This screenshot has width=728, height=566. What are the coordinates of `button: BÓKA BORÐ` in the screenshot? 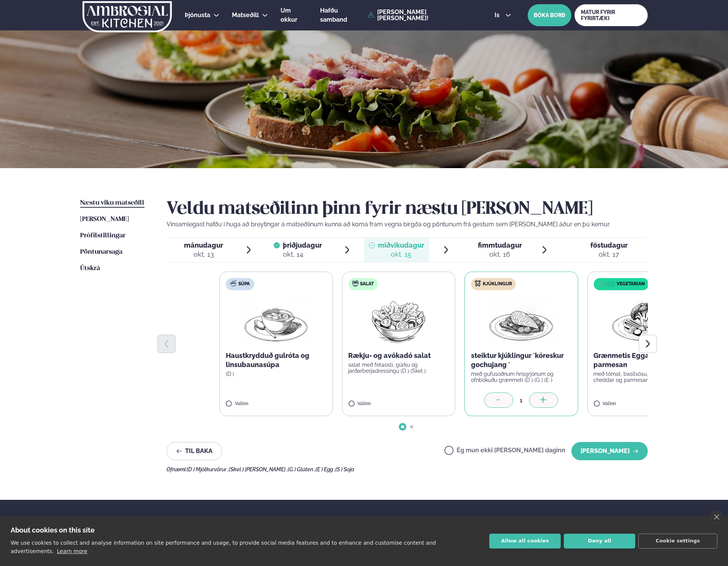 It's located at (550, 15).